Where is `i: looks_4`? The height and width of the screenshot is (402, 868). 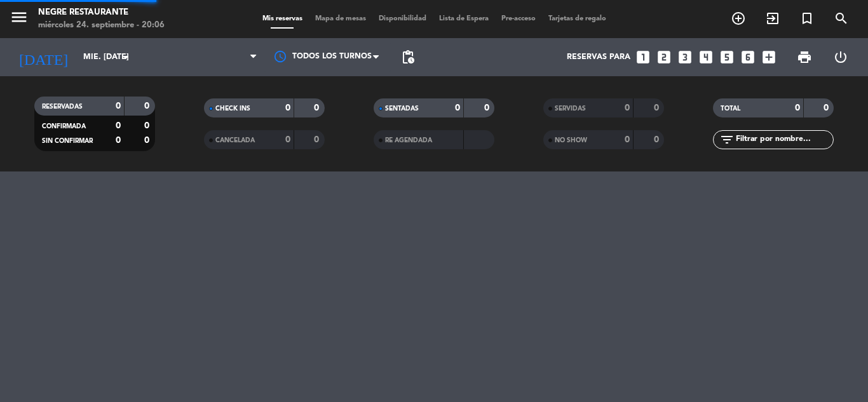 i: looks_4 is located at coordinates (706, 57).